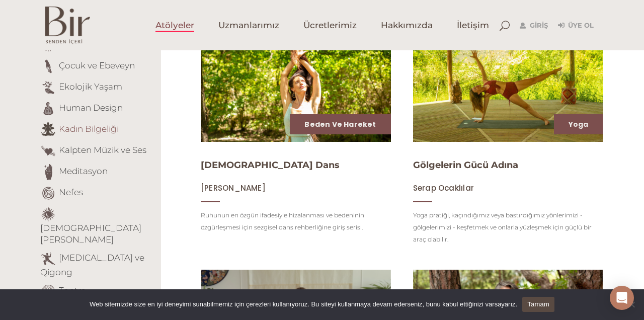 Image resolution: width=644 pixels, height=320 pixels. I want to click on p: Yoga pratiği, kaçındığımız veya bastırdığımız yönlerimizi - gölgelerimizi - keşfetmek ve onlarla ..., so click(508, 227).